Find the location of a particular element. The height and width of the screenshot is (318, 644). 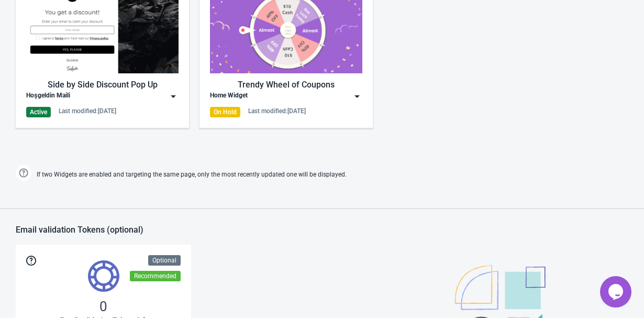

span: If two Widgets are enabled and targeting the same page, only the most recently updated one will b... is located at coordinates (192, 174).